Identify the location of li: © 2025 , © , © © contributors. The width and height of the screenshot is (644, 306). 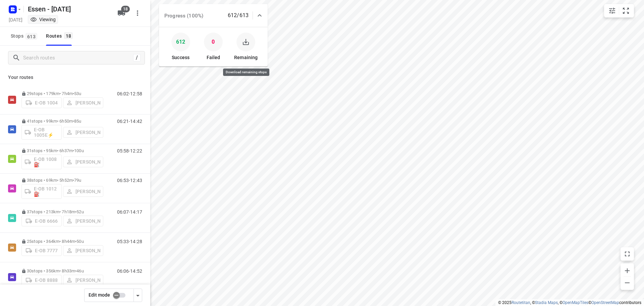
(570, 303).